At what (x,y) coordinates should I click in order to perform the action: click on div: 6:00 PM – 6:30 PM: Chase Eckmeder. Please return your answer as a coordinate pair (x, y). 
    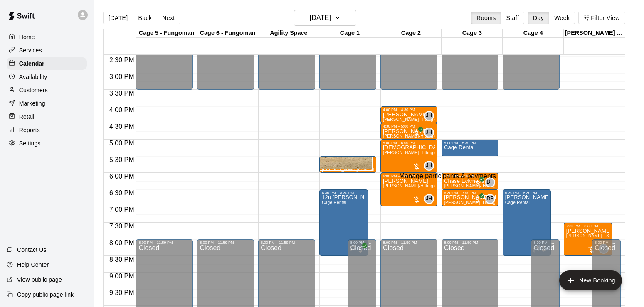
    Looking at the image, I should click on (470, 181).